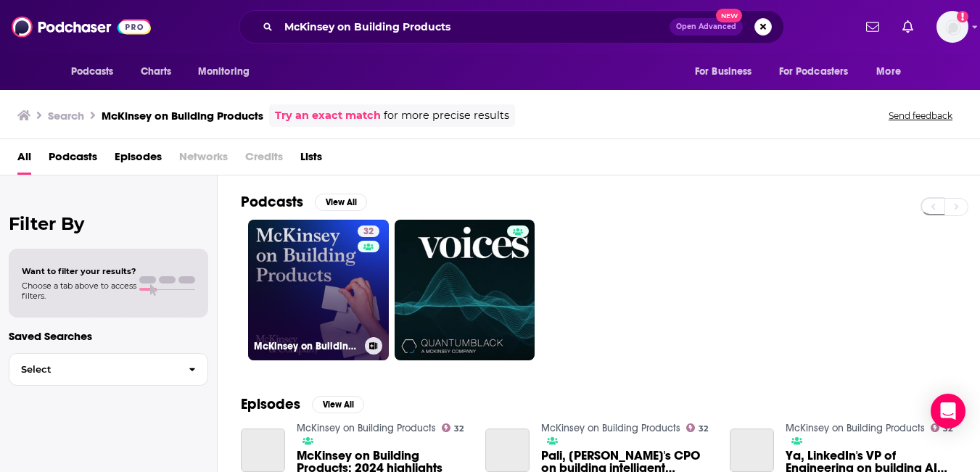 The image size is (980, 472). I want to click on input: Search podcasts, credits, & more..., so click(473, 27).